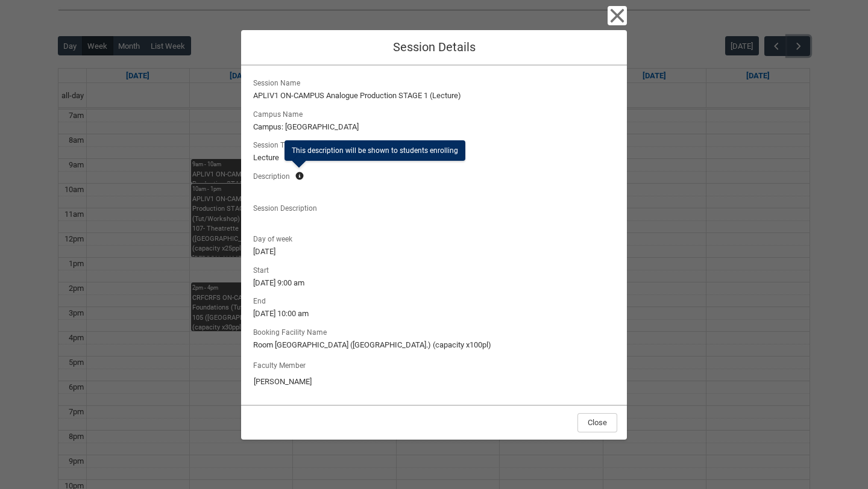 Image resolution: width=868 pixels, height=489 pixels. I want to click on span: Session Type, so click(277, 144).